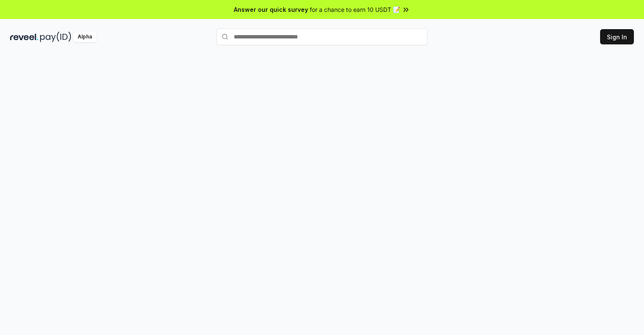  Describe the element at coordinates (85, 37) in the screenshot. I see `div: Alpha` at that location.